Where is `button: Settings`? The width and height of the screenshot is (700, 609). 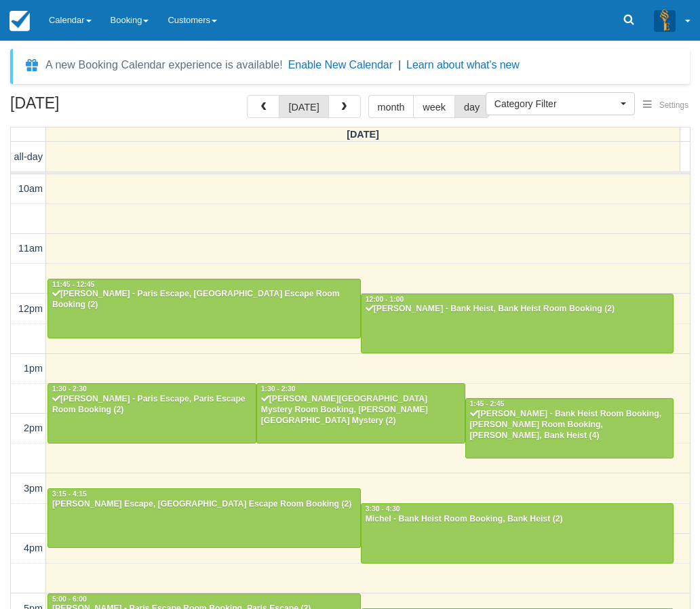
button: Settings is located at coordinates (666, 105).